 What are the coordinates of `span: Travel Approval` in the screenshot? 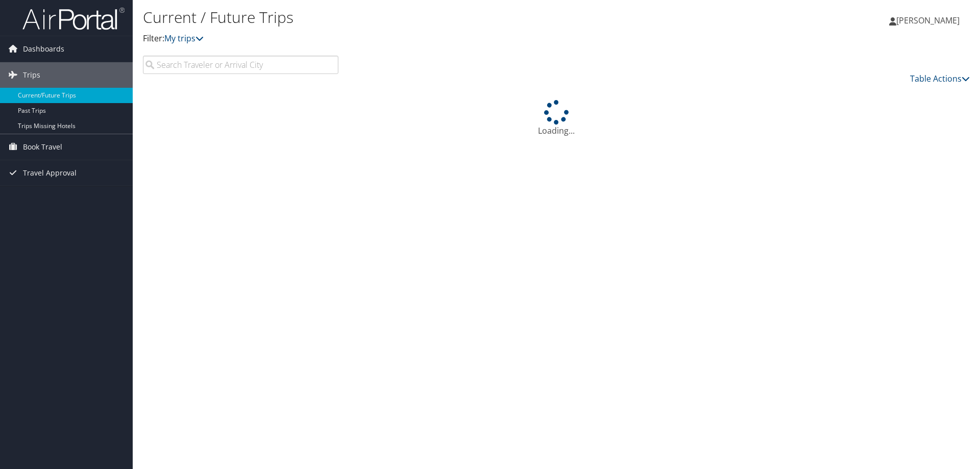 It's located at (49, 173).